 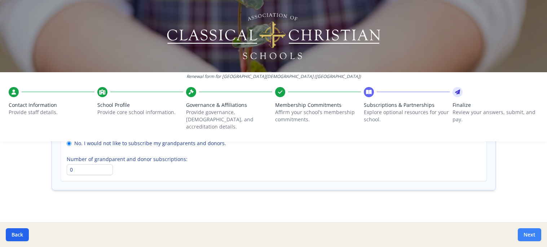 What do you see at coordinates (140, 112) in the screenshot?
I see `p: Provide core school information.` at bounding box center [140, 112].